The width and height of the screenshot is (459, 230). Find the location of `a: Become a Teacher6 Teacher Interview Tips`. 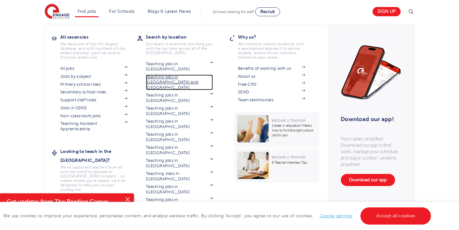

a: Become a Teacher6 Teacher Interview Tips is located at coordinates (277, 165).